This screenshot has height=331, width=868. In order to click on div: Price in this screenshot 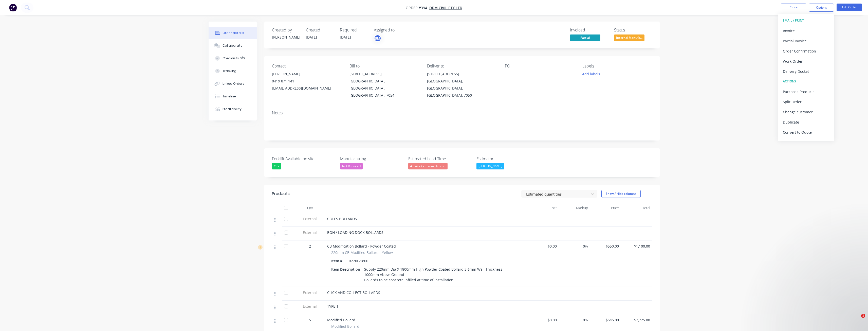, I will do `click(606, 208)`.